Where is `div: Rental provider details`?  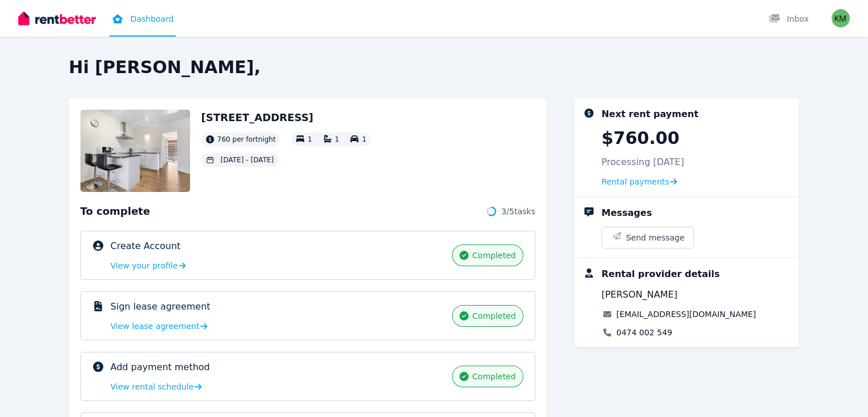 div: Rental provider details is located at coordinates (660, 274).